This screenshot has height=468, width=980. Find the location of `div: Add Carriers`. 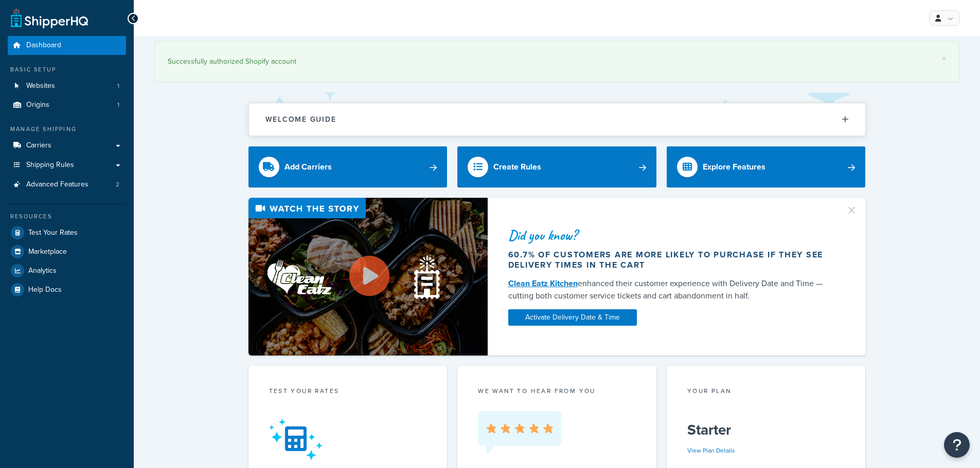

div: Add Carriers is located at coordinates (308, 167).